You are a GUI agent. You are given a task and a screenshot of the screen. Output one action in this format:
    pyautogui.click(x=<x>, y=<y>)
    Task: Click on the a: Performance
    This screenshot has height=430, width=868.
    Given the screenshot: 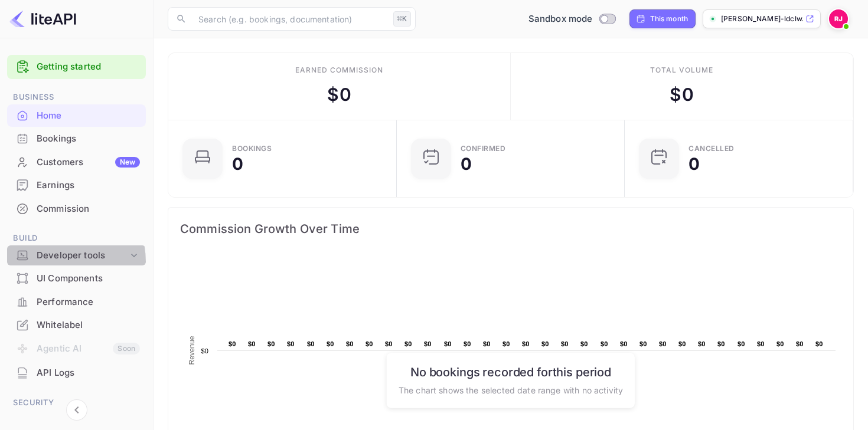 What is the action you would take?
    pyautogui.click(x=76, y=302)
    